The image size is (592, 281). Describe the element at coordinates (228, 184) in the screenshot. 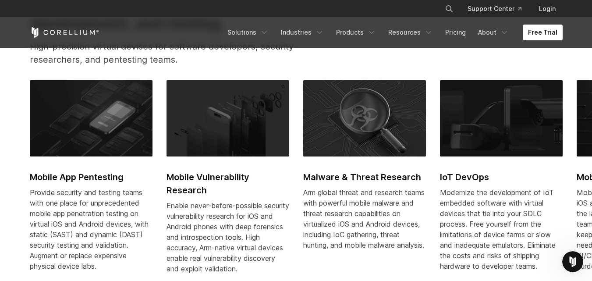

I see `h2: Mobile Vulnerability Research` at that location.